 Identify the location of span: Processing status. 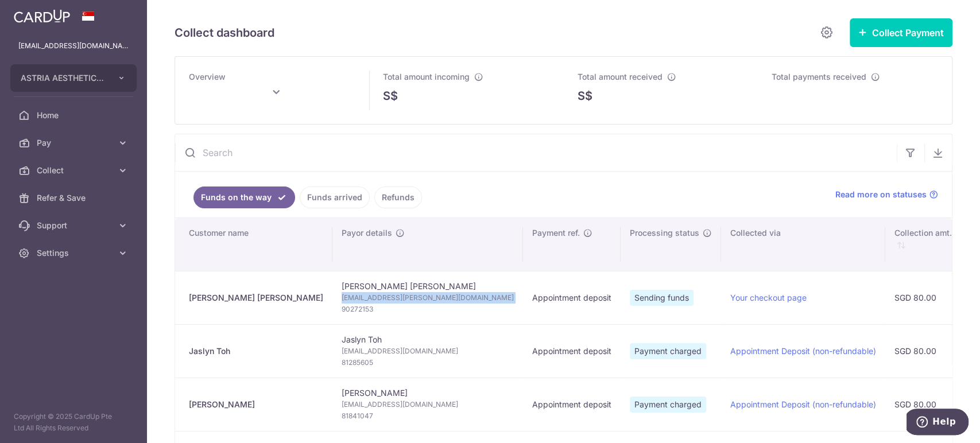
(665, 233).